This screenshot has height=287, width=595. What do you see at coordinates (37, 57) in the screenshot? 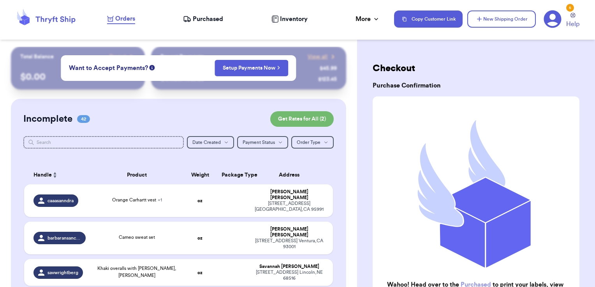
I see `p: Total Balance` at bounding box center [37, 57].